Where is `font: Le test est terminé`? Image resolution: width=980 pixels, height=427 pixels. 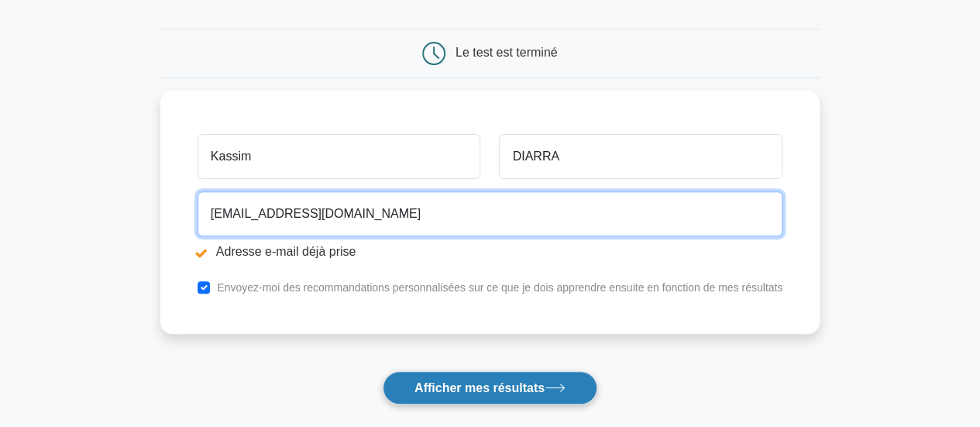 font: Le test est terminé is located at coordinates (507, 52).